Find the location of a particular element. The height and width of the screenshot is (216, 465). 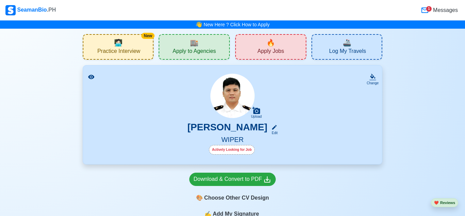

div: Upload is located at coordinates (257, 117).